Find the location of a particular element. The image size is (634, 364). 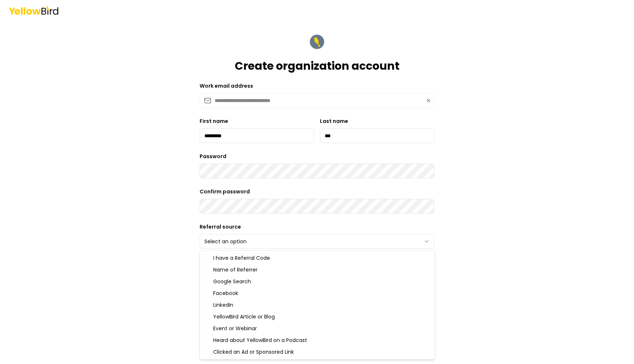

span: Name of Referrer is located at coordinates (235, 270).